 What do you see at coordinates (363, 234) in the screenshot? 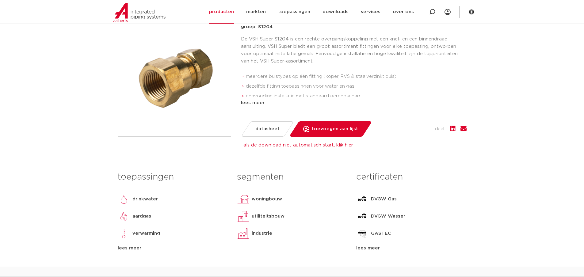
I see `img: GASTEC` at bounding box center [363, 234].